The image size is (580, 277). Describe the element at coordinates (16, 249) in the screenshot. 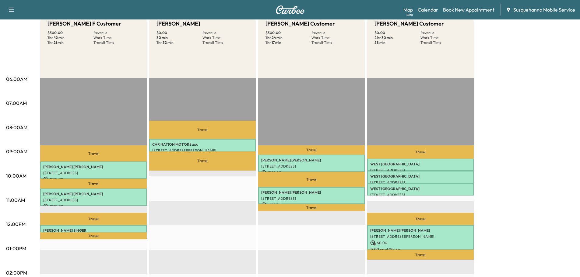

I see `p: 01:00PM` at that location.